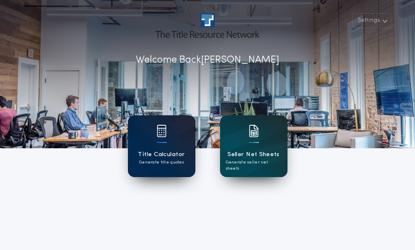 The width and height of the screenshot is (415, 250). I want to click on h1: Title Calculator, so click(161, 154).